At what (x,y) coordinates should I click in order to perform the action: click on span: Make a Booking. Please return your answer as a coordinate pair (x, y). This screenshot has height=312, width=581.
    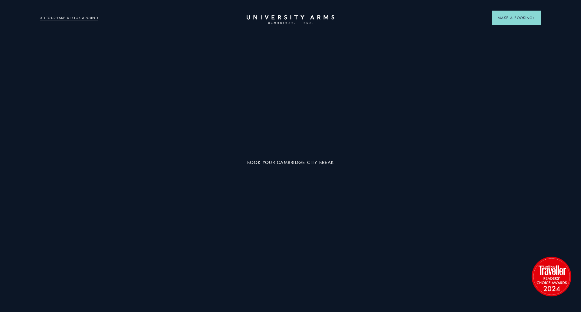
    Looking at the image, I should click on (516, 18).